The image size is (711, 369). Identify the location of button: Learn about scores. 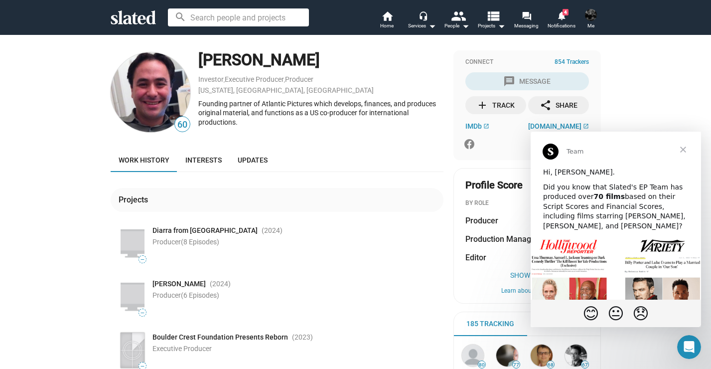
(527, 291).